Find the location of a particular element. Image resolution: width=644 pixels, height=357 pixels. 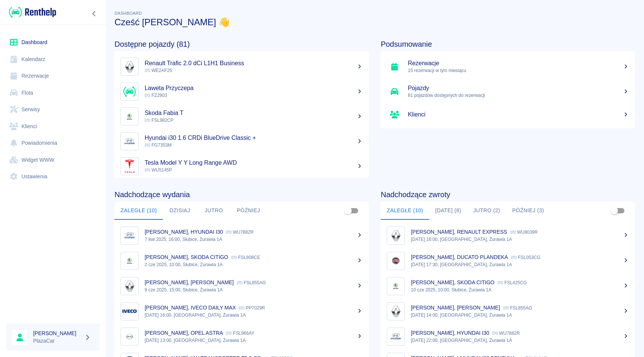

span: WU5145P is located at coordinates (158, 170).